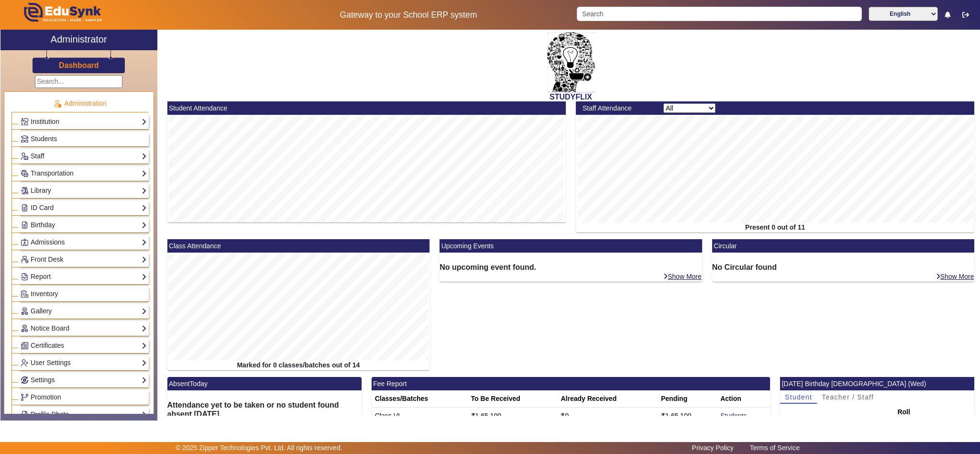  What do you see at coordinates (743, 400) in the screenshot?
I see `th: Action` at bounding box center [743, 400].